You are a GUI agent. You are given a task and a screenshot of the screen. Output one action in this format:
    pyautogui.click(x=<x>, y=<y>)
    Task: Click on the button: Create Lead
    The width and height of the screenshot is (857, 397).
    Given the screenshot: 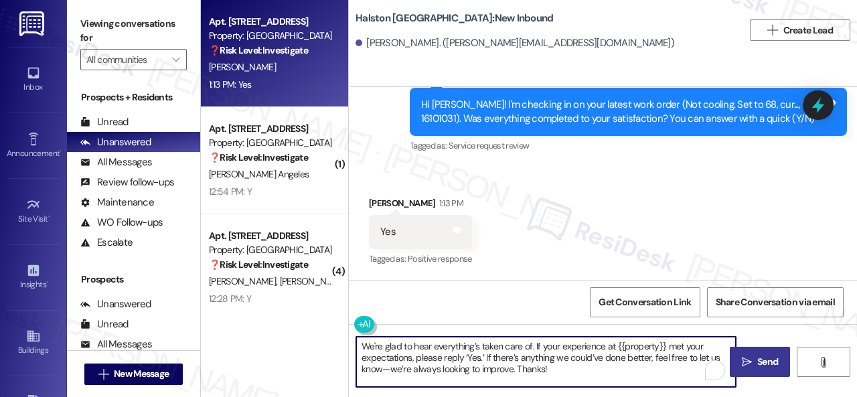 What is the action you would take?
    pyautogui.click(x=800, y=30)
    